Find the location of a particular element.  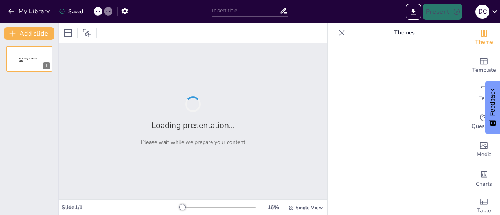

input: Insert title is located at coordinates (246, 11).